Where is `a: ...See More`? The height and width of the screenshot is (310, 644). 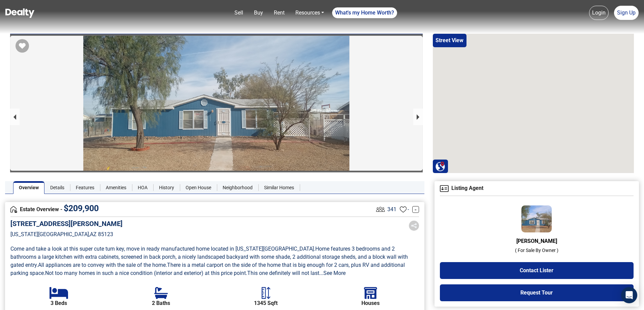 a: ...See More is located at coordinates (333, 273).